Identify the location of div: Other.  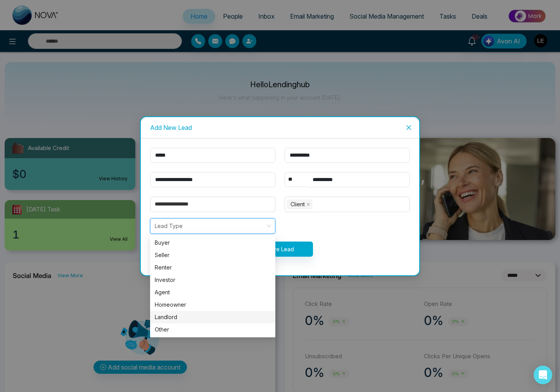
(212, 330).